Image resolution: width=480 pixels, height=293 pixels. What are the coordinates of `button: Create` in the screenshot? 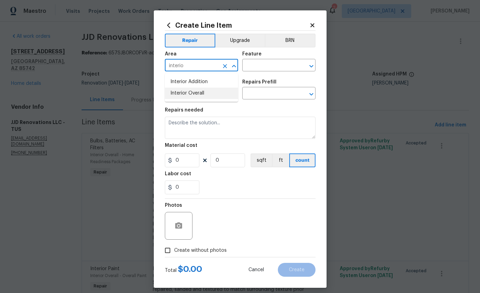 It's located at (297, 269).